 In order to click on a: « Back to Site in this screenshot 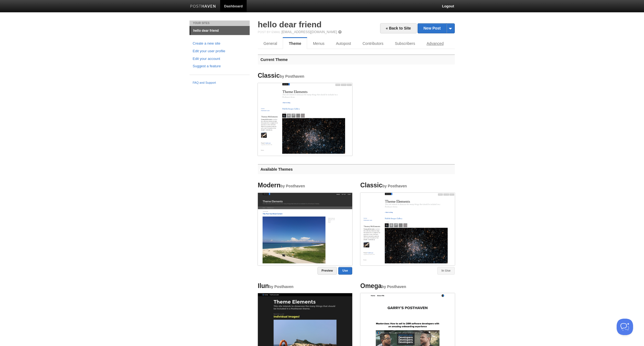, I will do `click(399, 28)`.